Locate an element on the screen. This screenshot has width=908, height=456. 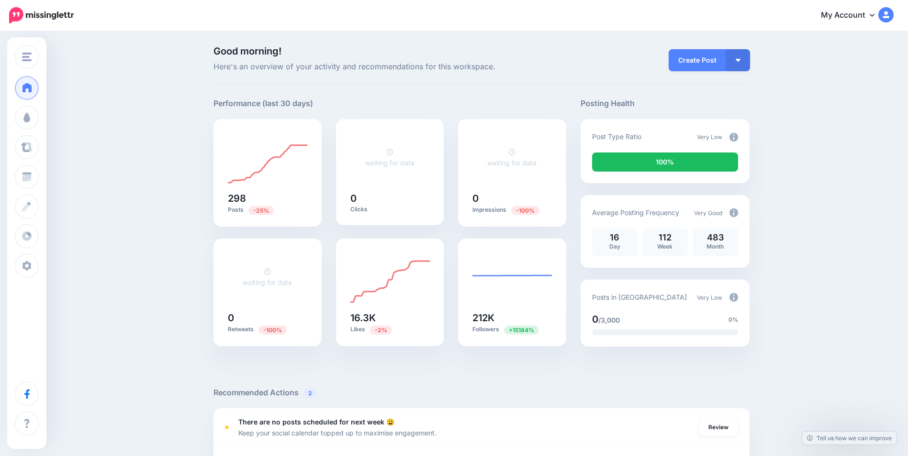
p: 16 is located at coordinates (614, 238).